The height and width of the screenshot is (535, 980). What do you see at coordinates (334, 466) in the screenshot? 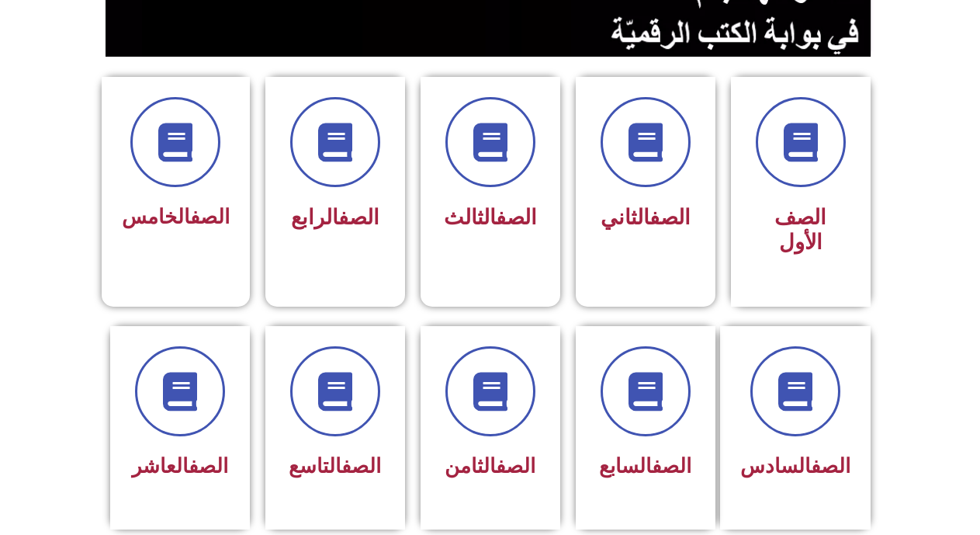
I see `span: التاسع` at bounding box center [334, 466].